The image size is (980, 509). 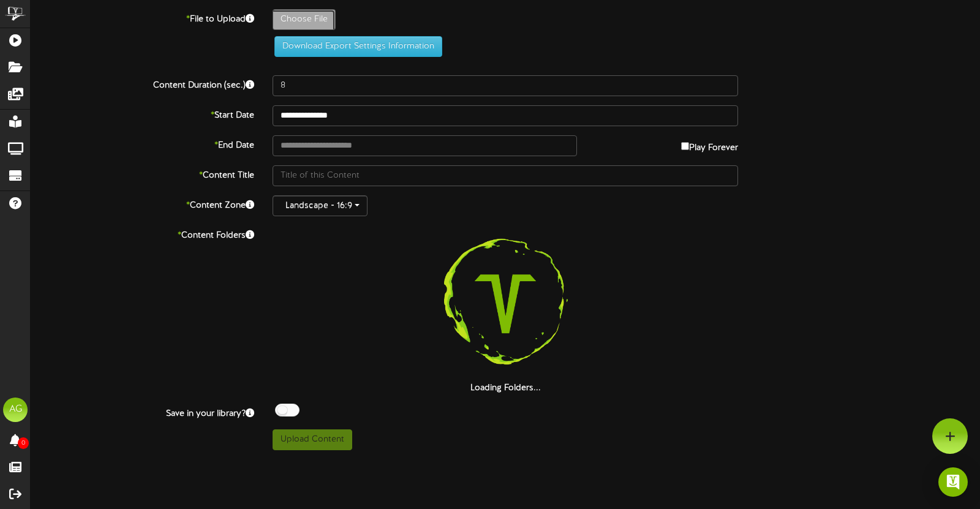 I want to click on input: Play Forever, so click(x=684, y=146).